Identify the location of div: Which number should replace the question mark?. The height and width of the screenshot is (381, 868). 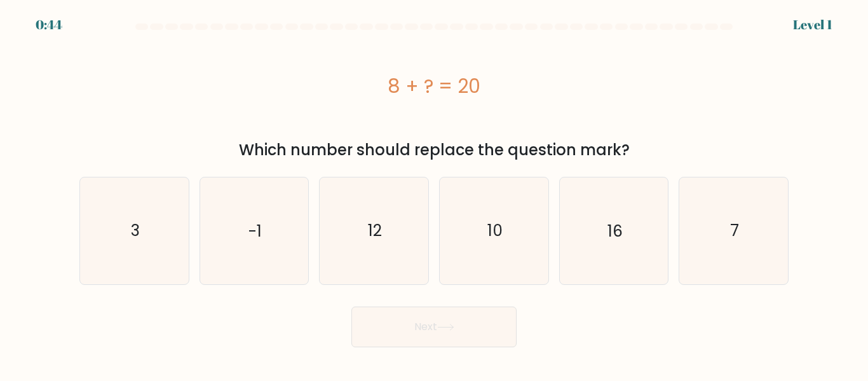
(434, 150).